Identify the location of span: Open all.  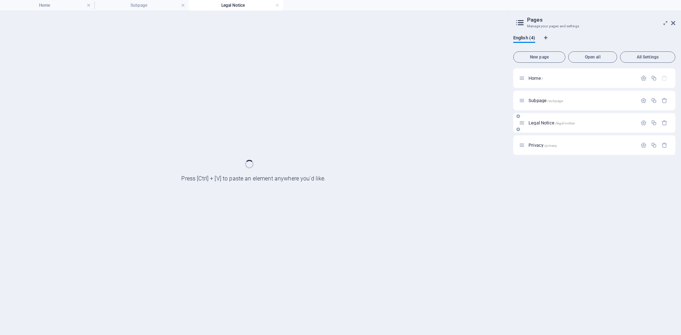
(593, 57).